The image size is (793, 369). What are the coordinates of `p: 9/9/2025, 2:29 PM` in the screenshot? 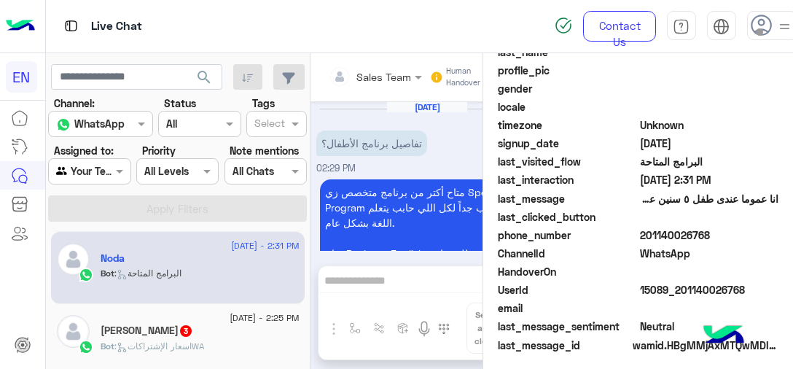 It's located at (372, 143).